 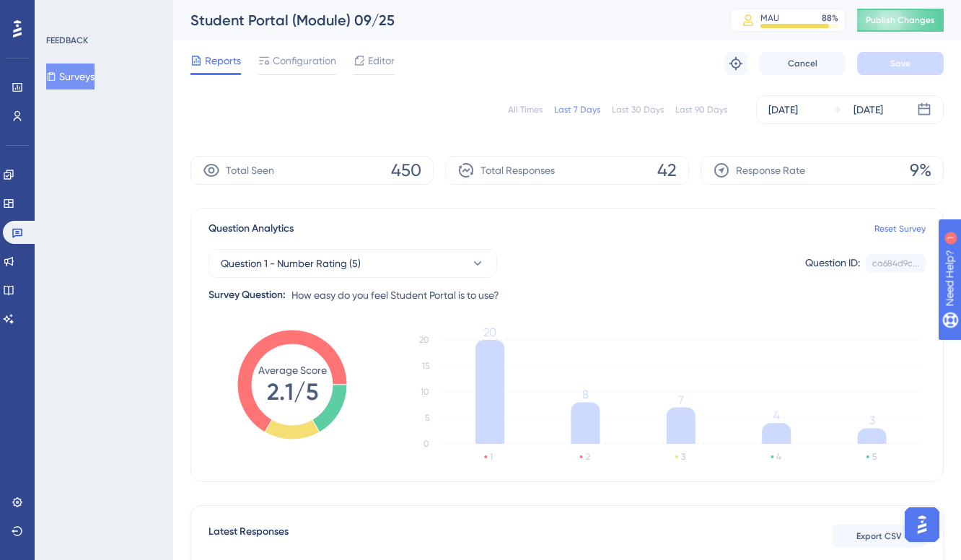 I want to click on span: Reports, so click(x=223, y=60).